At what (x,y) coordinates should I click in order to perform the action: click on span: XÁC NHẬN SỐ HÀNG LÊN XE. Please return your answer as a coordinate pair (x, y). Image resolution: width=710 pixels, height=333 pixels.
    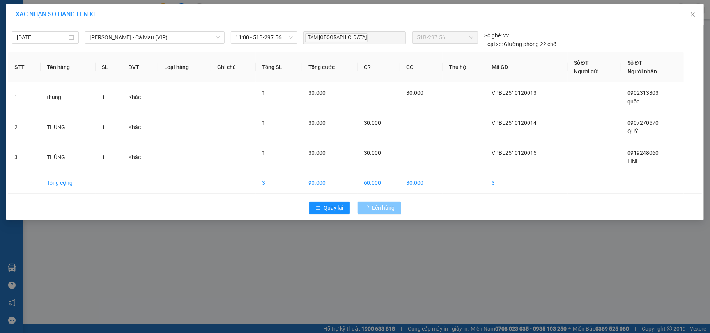
    Looking at the image, I should click on (56, 14).